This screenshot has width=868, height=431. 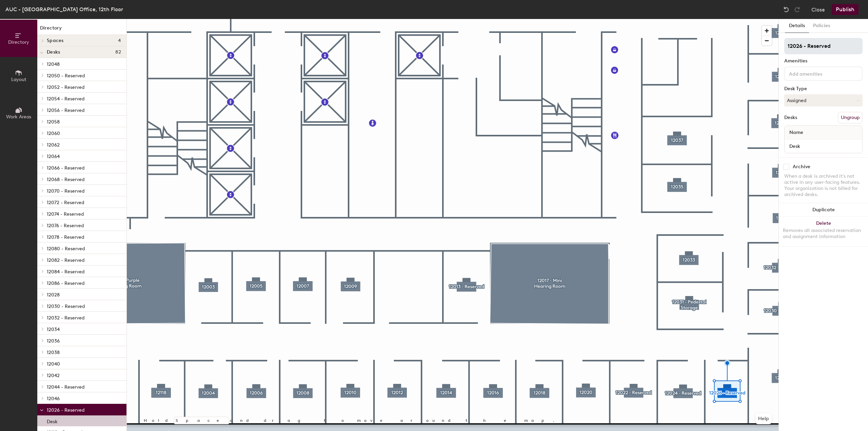 I want to click on button: Publish, so click(x=845, y=9).